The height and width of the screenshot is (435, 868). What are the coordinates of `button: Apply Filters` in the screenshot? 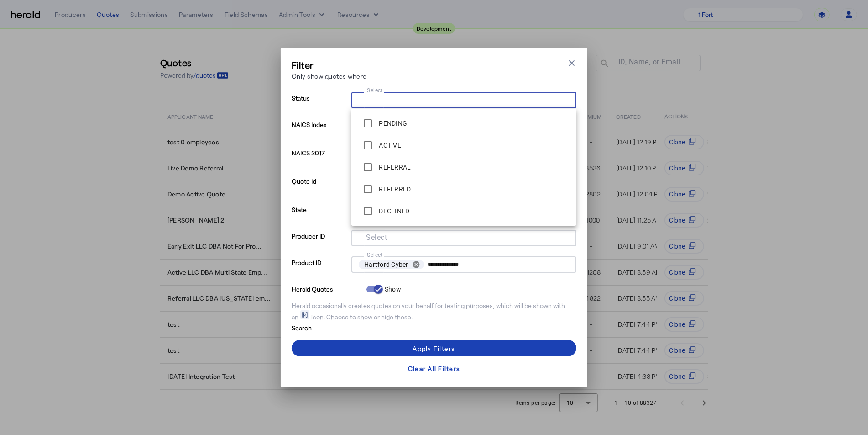 It's located at (434, 348).